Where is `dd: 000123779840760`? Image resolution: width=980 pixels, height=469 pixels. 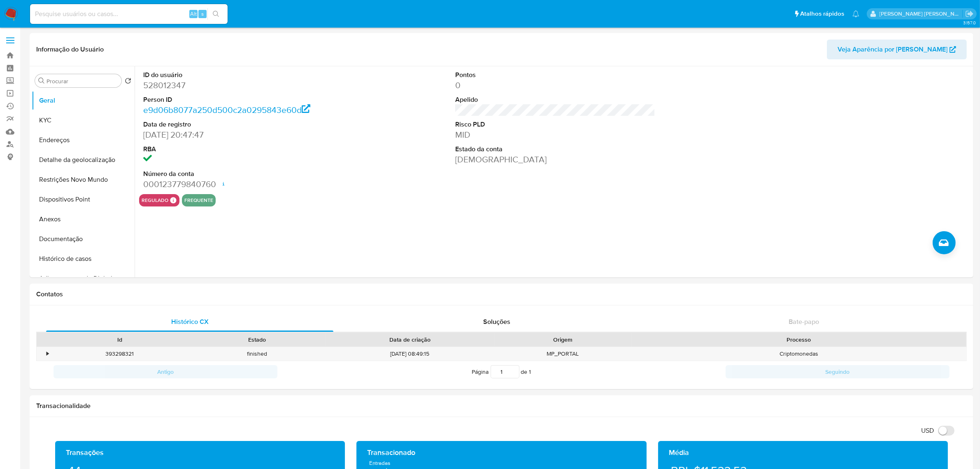
dd: 000123779840760 is located at coordinates (243, 184).